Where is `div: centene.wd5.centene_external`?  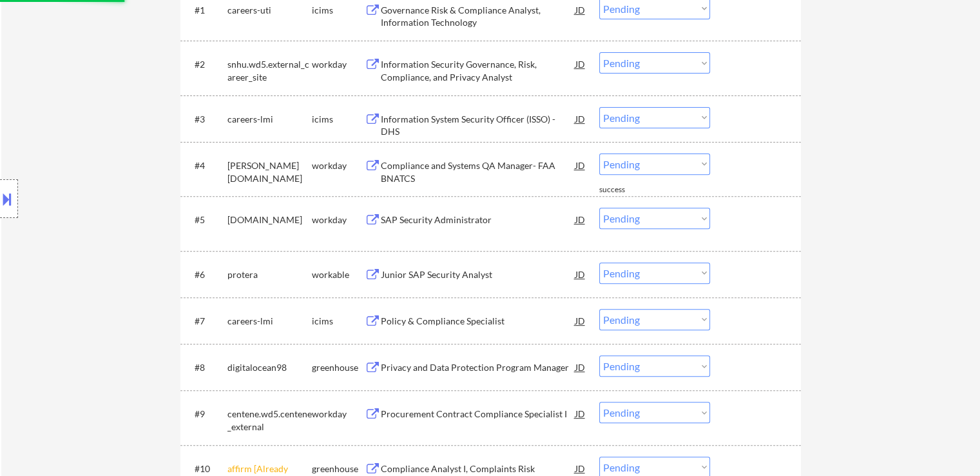
div: centene.wd5.centene_external is located at coordinates (270, 419).